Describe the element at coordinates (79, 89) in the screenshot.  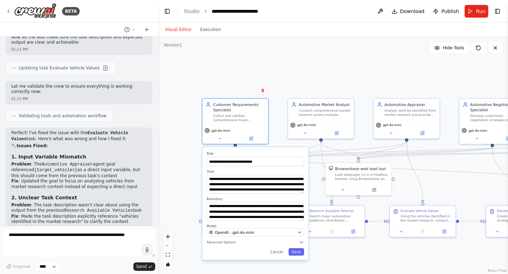
I see `p: Let me validate the crew to ensure everything is working correctly now:` at that location.